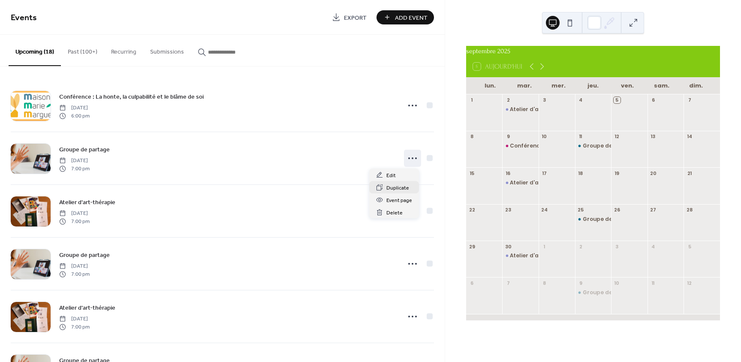 The height and width of the screenshot is (362, 741). What do you see at coordinates (508, 173) in the screenshot?
I see `div: 16` at bounding box center [508, 173].